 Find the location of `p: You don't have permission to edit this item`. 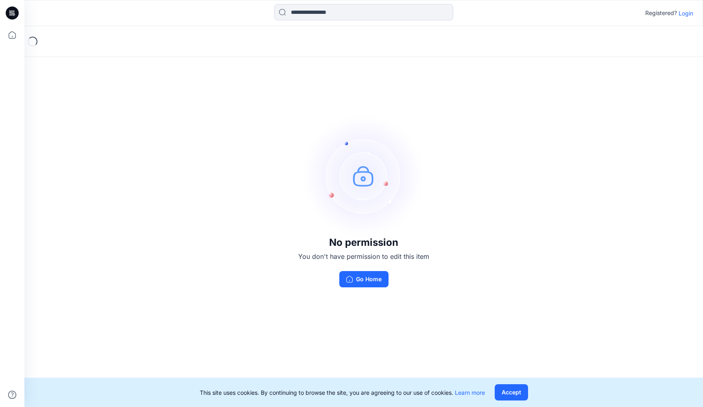

p: You don't have permission to edit this item is located at coordinates (364, 256).